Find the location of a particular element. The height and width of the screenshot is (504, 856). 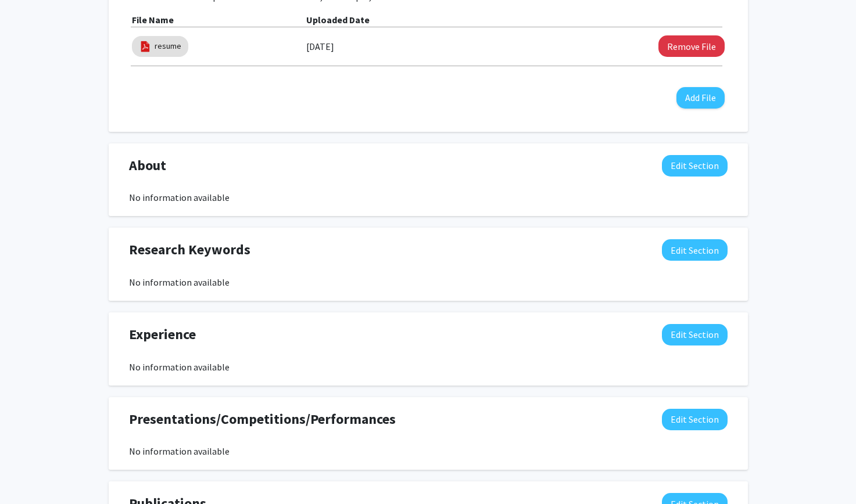

b: File Name is located at coordinates (153, 20).